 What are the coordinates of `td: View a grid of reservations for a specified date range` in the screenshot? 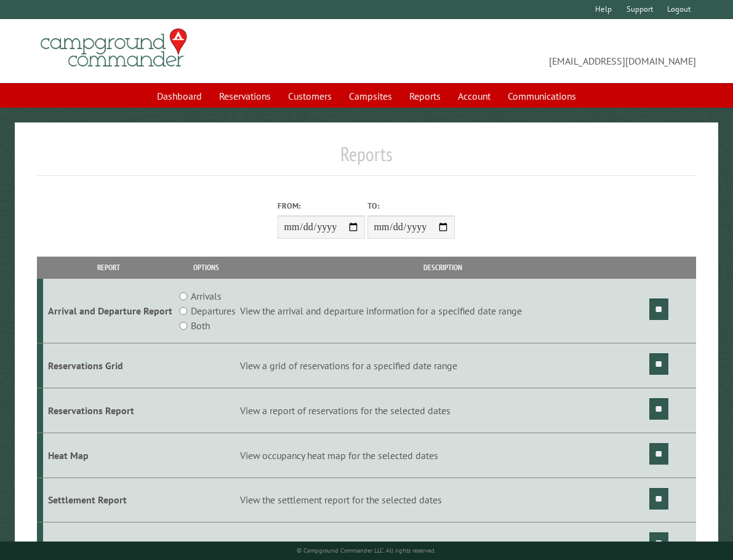 It's located at (442, 365).